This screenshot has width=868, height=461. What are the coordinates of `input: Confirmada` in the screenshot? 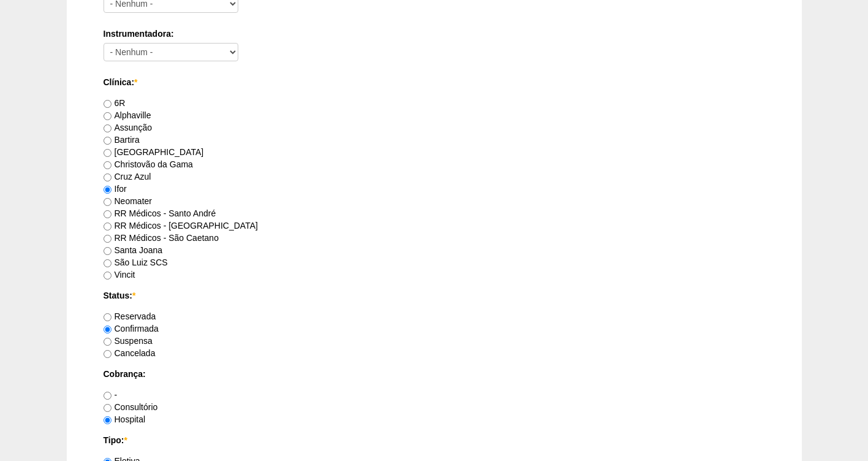 It's located at (107, 329).